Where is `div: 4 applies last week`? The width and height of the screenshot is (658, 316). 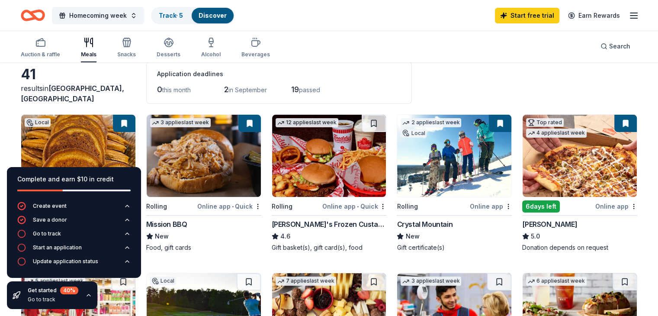
div: 4 applies last week is located at coordinates (556, 133).